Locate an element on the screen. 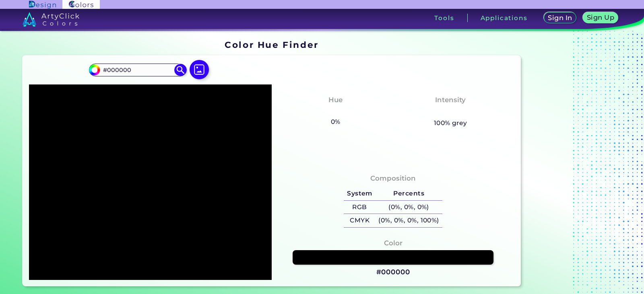  h4: Hue is located at coordinates (335, 100).